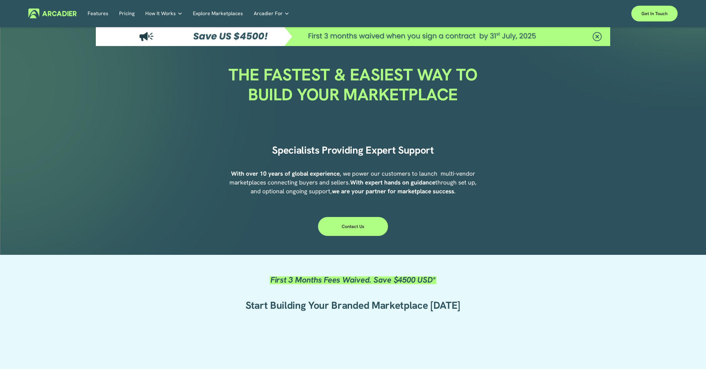 The image size is (706, 369). I want to click on span: How It Works, so click(160, 14).